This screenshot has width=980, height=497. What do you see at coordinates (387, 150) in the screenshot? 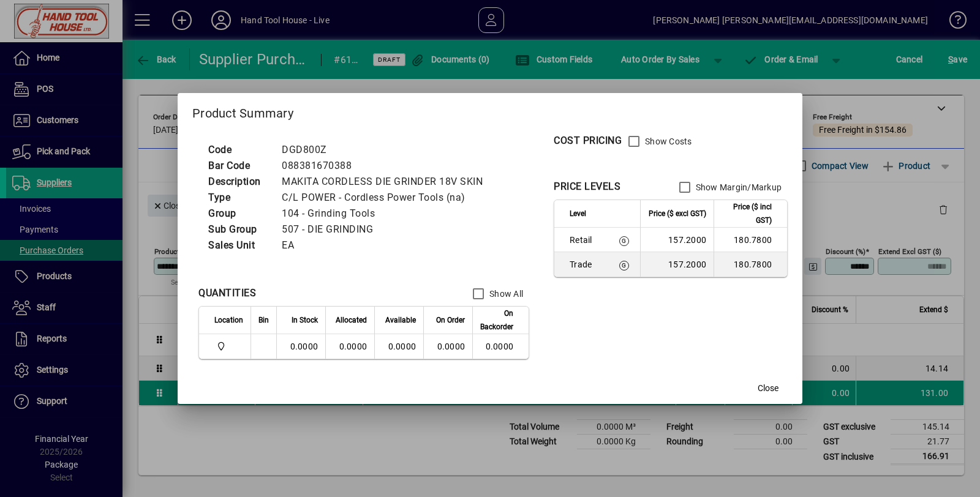
I see `td: DGD800Z` at bounding box center [387, 150].